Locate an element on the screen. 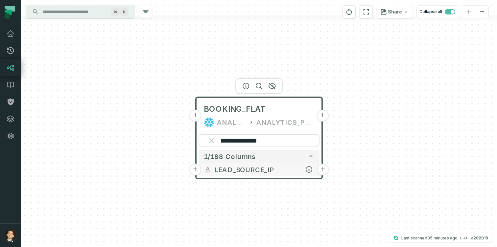 The image size is (497, 247). span: 1/188 columns is located at coordinates (230, 156).